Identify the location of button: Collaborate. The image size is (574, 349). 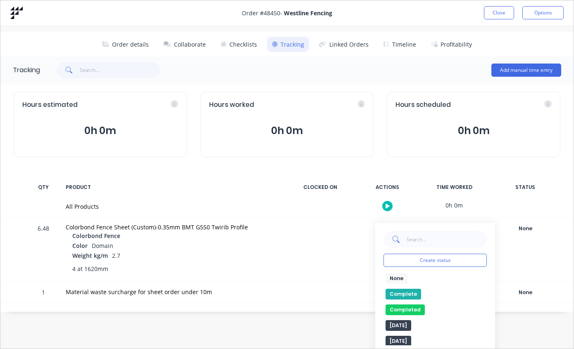
(185, 44).